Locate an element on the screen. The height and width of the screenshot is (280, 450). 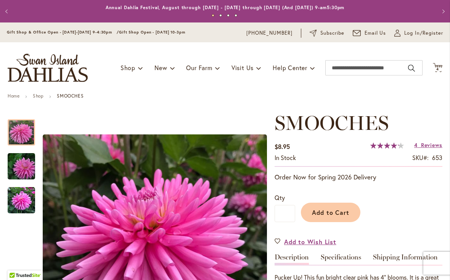
div: 653 is located at coordinates (437, 158).